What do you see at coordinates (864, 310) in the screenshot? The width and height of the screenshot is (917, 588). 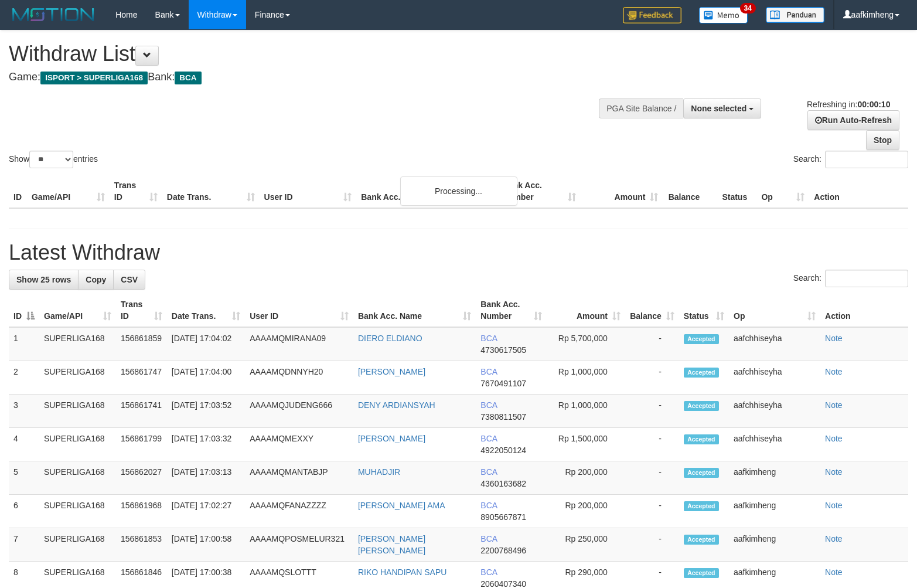 I see `th: Action` at bounding box center [864, 310].